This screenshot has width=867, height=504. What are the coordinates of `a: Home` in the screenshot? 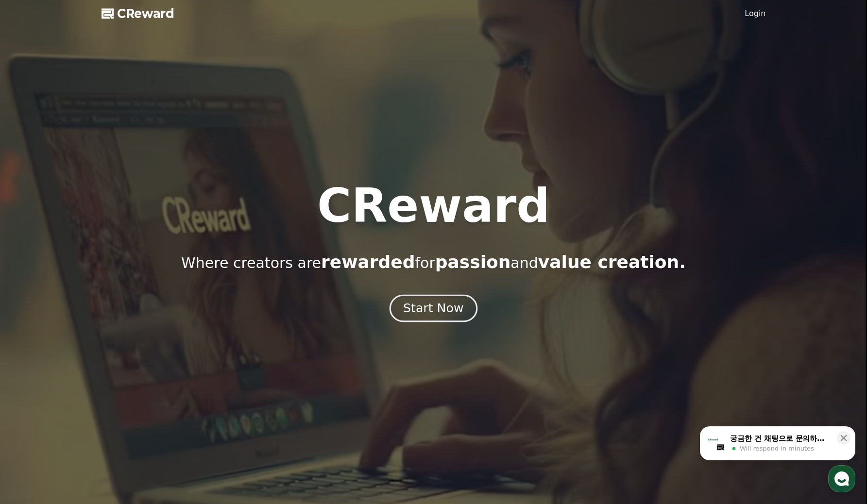 It's located at (34, 320).